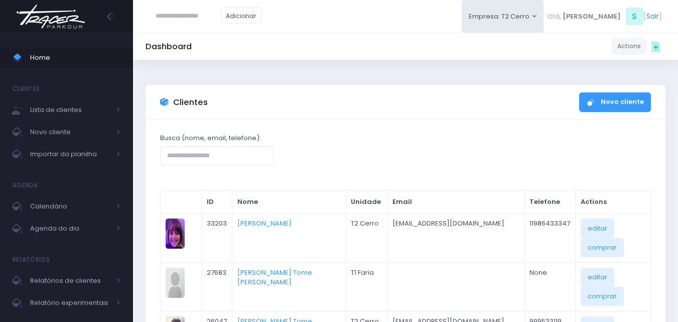 This screenshot has width=678, height=322. I want to click on th: Telefone, so click(550, 202).